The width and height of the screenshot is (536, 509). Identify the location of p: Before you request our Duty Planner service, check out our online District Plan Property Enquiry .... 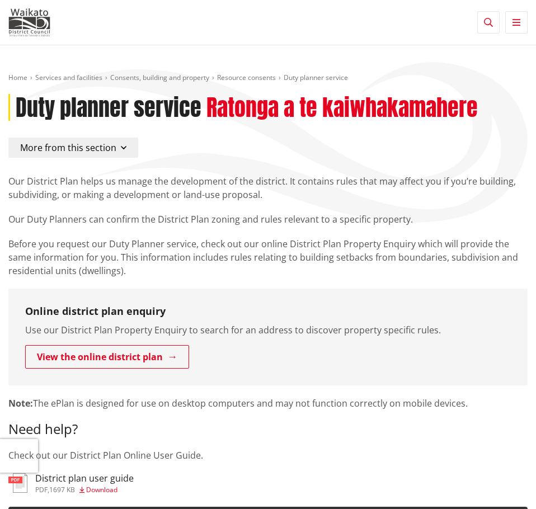
(268, 258).